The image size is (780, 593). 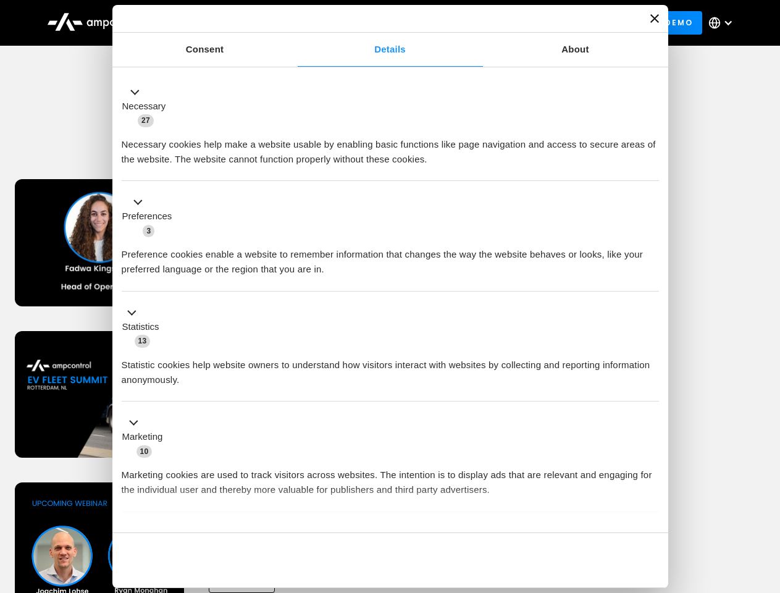 I want to click on button: Okay, so click(x=570, y=560).